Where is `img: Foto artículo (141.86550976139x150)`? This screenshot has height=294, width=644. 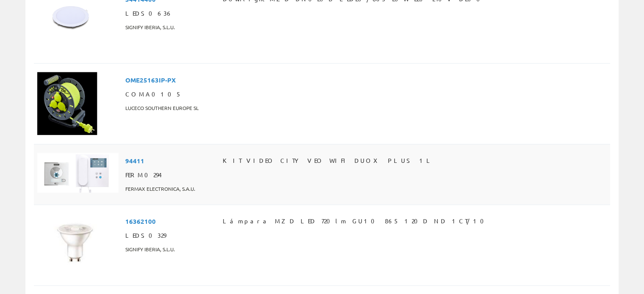 img: Foto artículo (141.86550976139x150) is located at coordinates (67, 103).